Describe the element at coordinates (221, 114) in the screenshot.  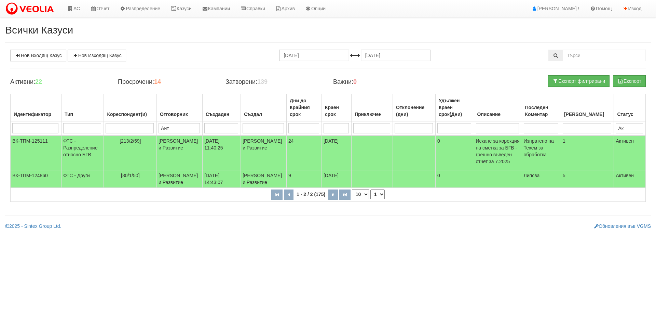
I see `div: Създаден` at that location.